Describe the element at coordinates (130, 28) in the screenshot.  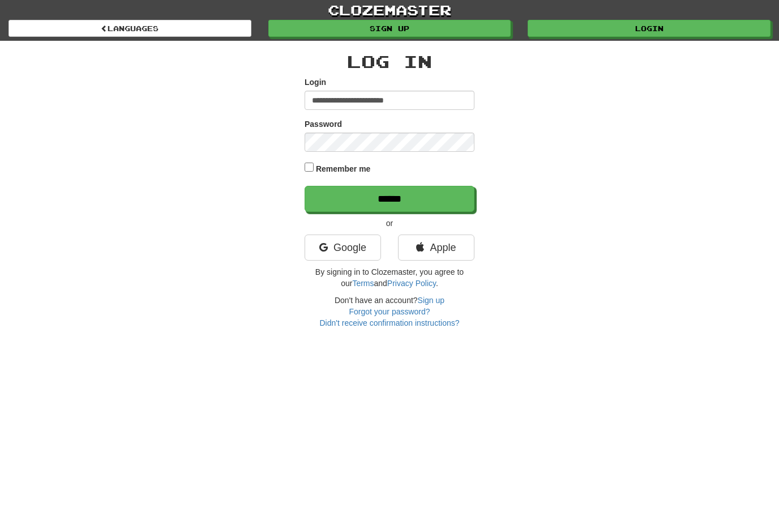
I see `a: Languages` at that location.